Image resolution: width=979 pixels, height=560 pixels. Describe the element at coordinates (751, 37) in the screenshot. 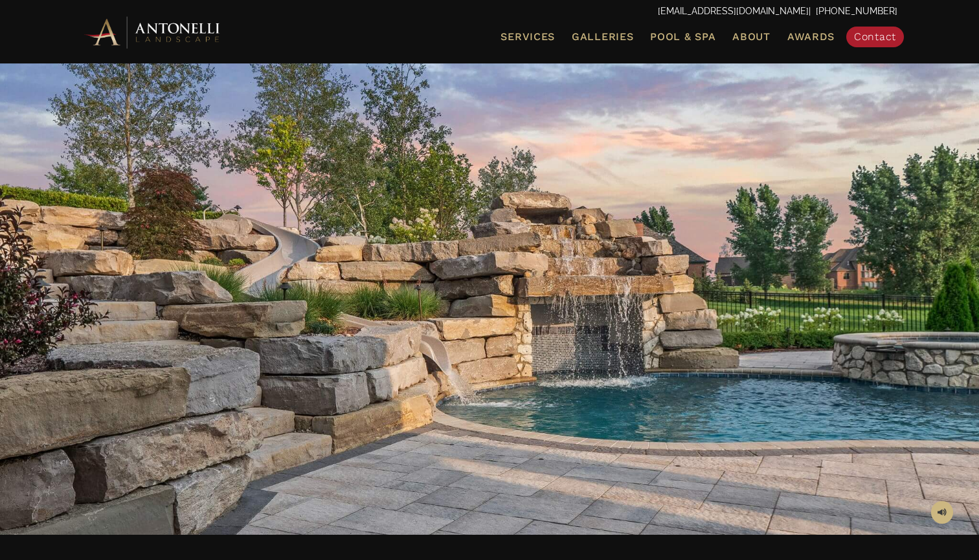

I see `span: About` at that location.